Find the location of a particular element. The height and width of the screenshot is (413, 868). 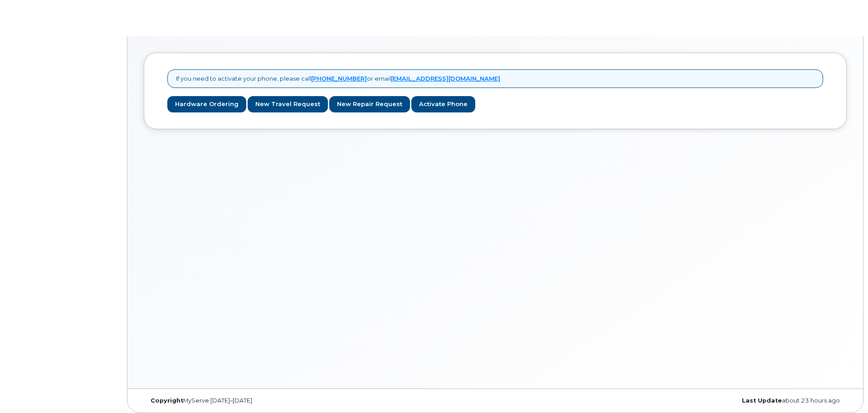

a: Activate Phone is located at coordinates (443, 104).